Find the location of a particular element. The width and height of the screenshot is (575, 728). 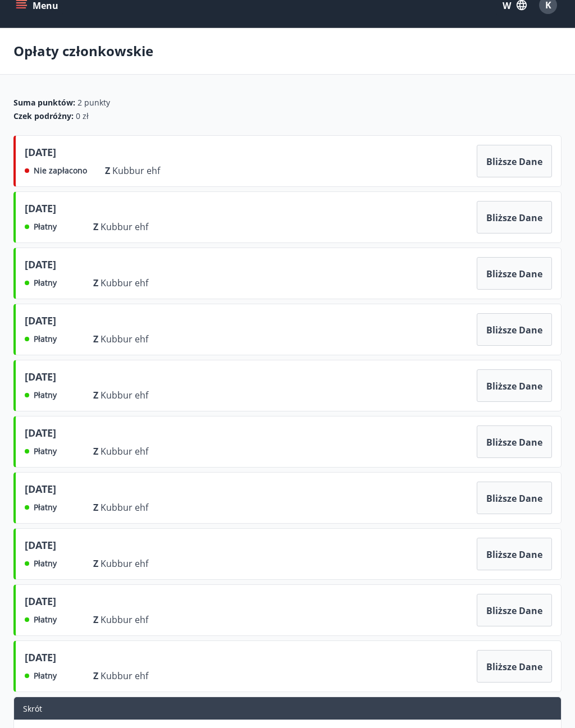

font: Czek podróżny is located at coordinates (42, 115).